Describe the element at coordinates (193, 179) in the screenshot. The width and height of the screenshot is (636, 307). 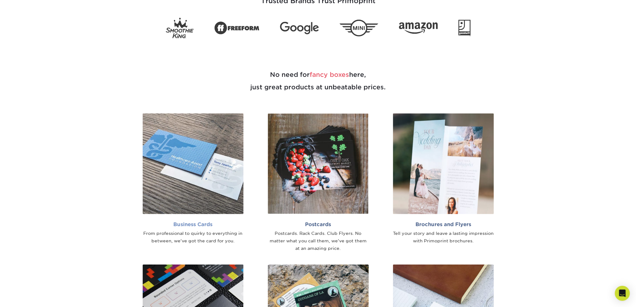
I see `a: Business Cards From professional to quirky to everything in between, we've got the card for you.` at that location.